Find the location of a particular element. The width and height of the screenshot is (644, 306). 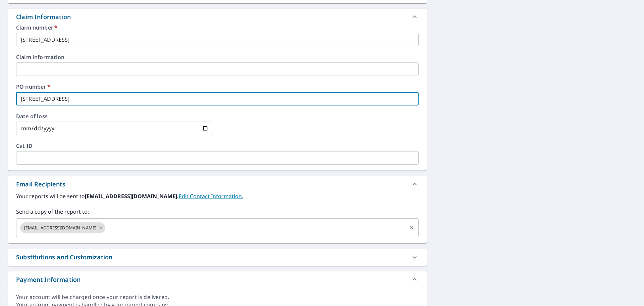

label: Send a copy of the report to: is located at coordinates (217, 212).